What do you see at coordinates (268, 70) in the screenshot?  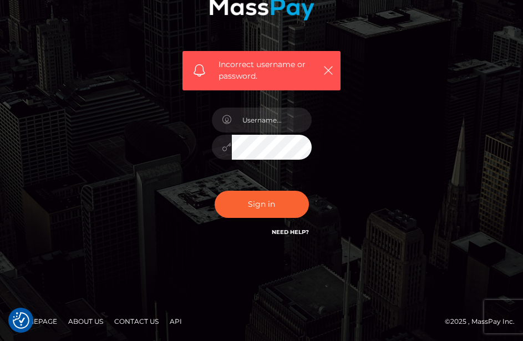 I see `span: Incorrect username or password.` at bounding box center [268, 70].